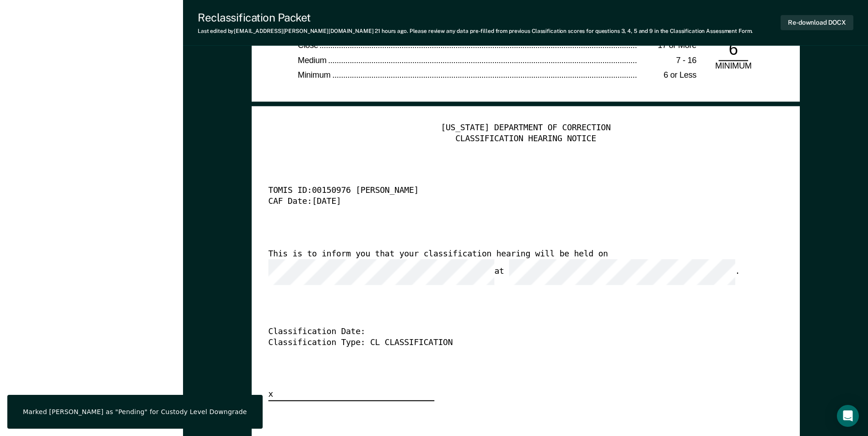 The width and height of the screenshot is (868, 436). Describe the element at coordinates (351, 395) in the screenshot. I see `div: x` at that location.